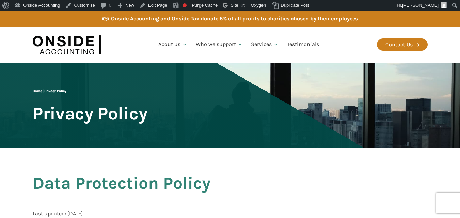  What do you see at coordinates (265, 45) in the screenshot?
I see `a: Services` at bounding box center [265, 45].